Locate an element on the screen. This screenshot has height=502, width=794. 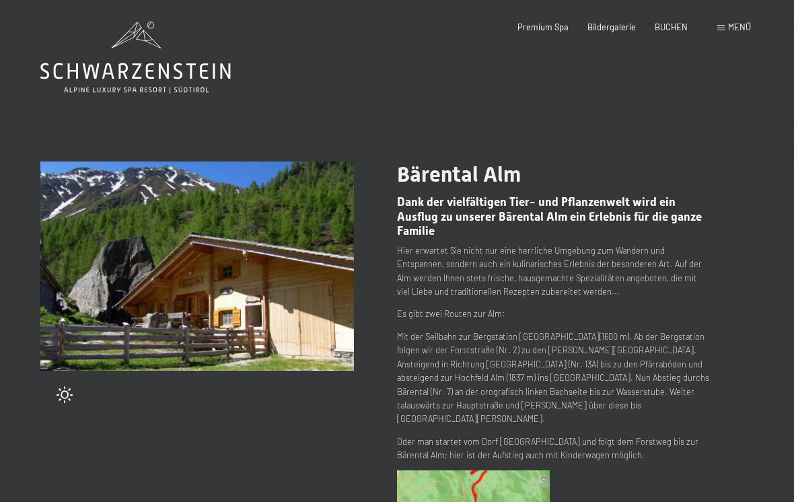
a: BUCHEN is located at coordinates (671, 27).